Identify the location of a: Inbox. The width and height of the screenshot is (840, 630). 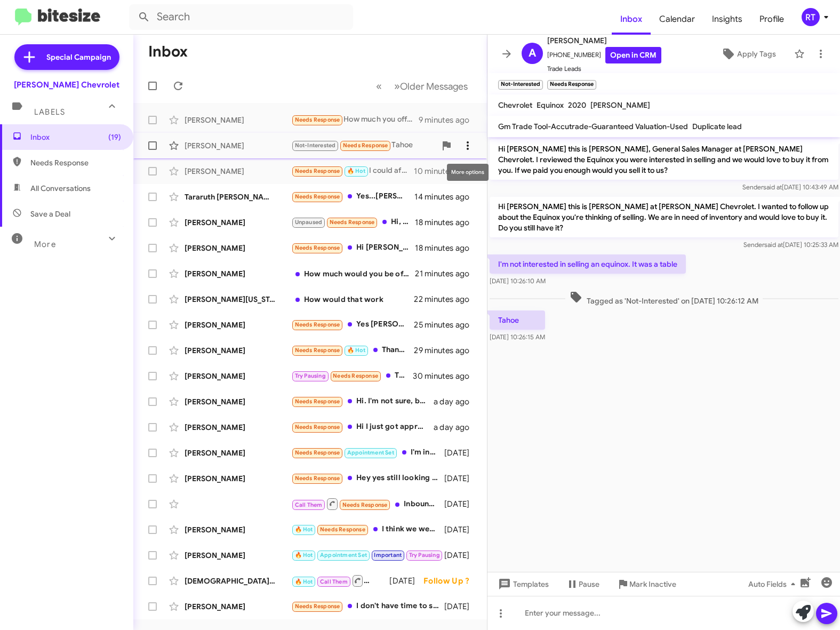
(631, 19).